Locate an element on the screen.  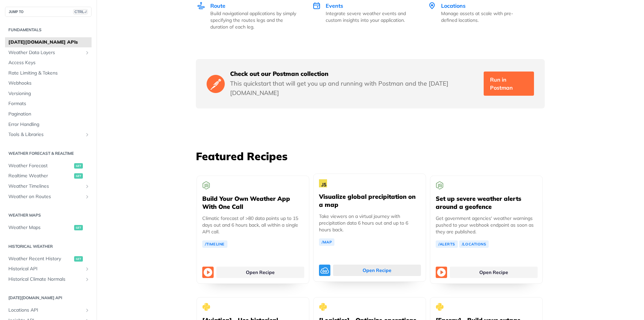
p: Manage assets at scale with pre-defined locations. is located at coordinates (485, 16).